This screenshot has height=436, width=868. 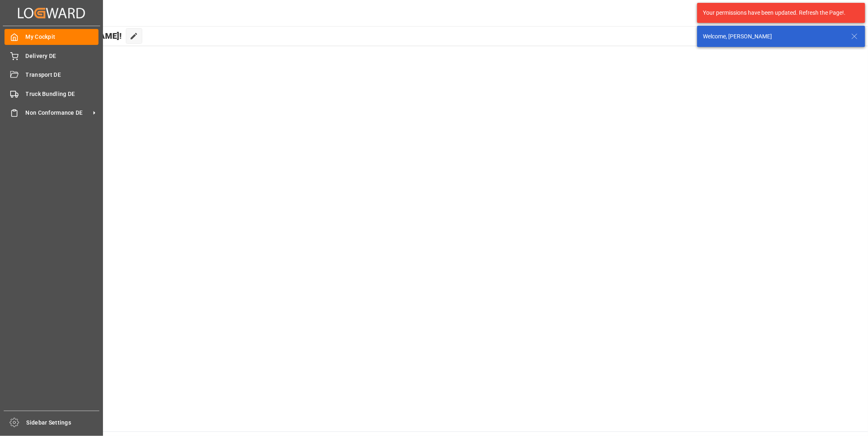 I want to click on span: Delivery DE, so click(x=62, y=56).